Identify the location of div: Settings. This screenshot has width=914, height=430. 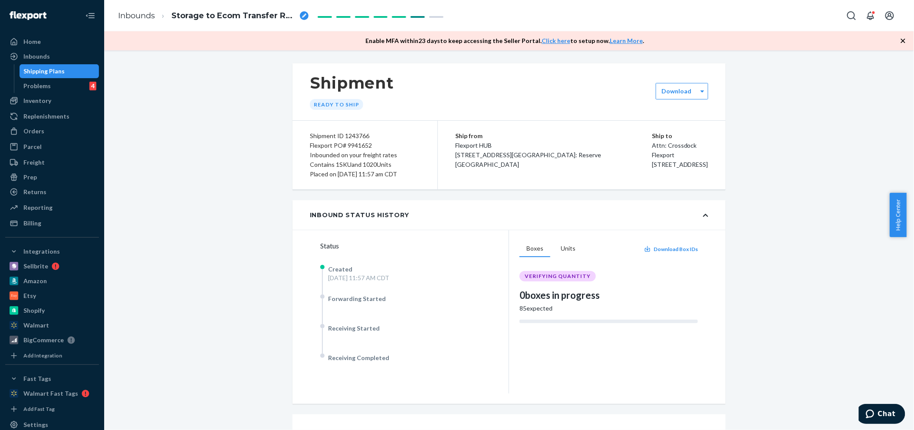
(36, 424).